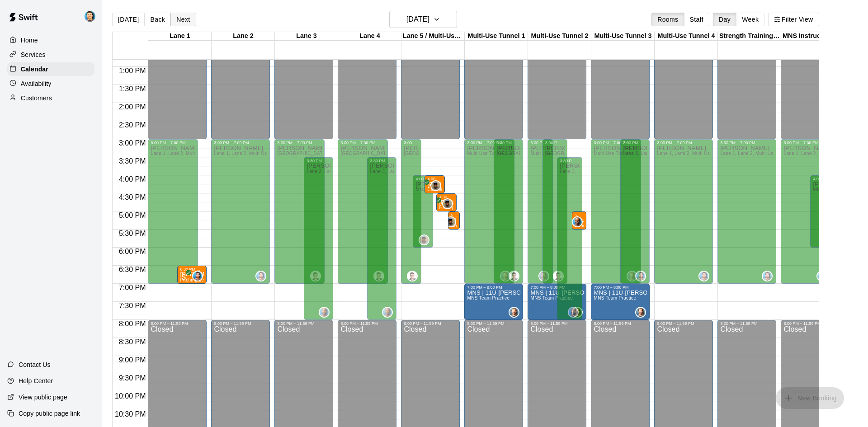 Image resolution: width=868 pixels, height=427 pixels. What do you see at coordinates (560, 36) in the screenshot?
I see `div: Multi-Use Tunnel 2` at bounding box center [560, 36].